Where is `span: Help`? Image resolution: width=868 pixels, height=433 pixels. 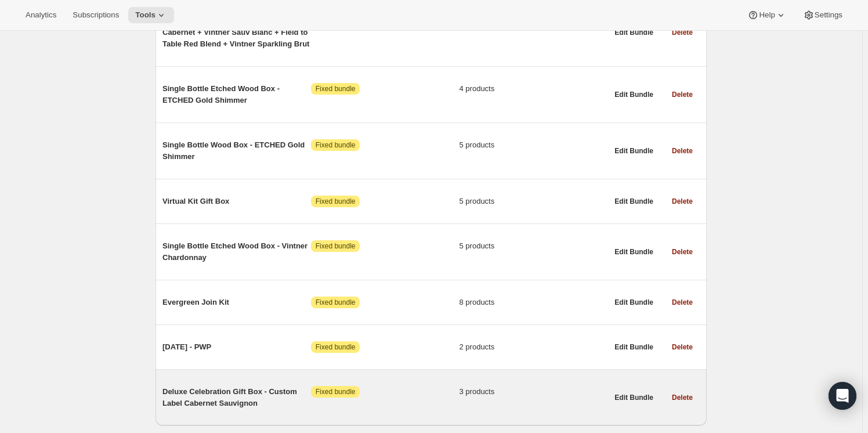 span: Help is located at coordinates (766, 15).